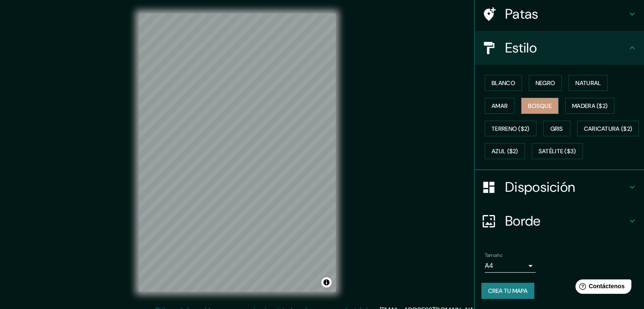 The height and width of the screenshot is (309, 644). What do you see at coordinates (510, 129) in the screenshot?
I see `button: Terreno ($2)` at bounding box center [510, 129].